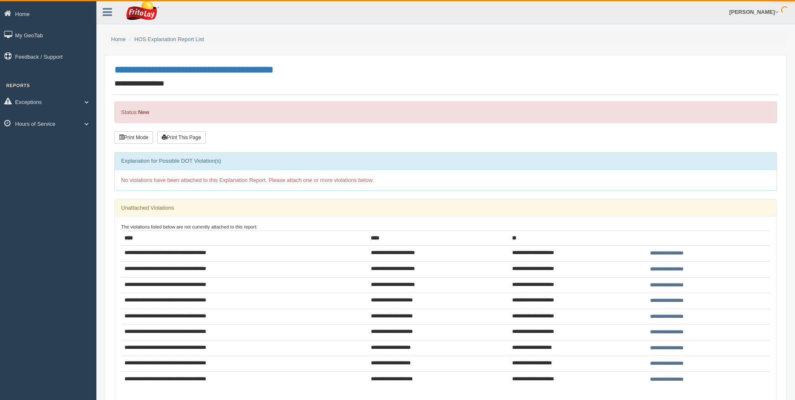  I want to click on div: Status:, so click(446, 112).